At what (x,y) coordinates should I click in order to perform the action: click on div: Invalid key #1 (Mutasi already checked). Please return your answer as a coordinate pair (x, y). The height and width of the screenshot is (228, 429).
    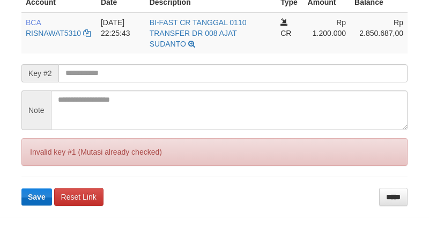
    Looking at the image, I should click on (214, 152).